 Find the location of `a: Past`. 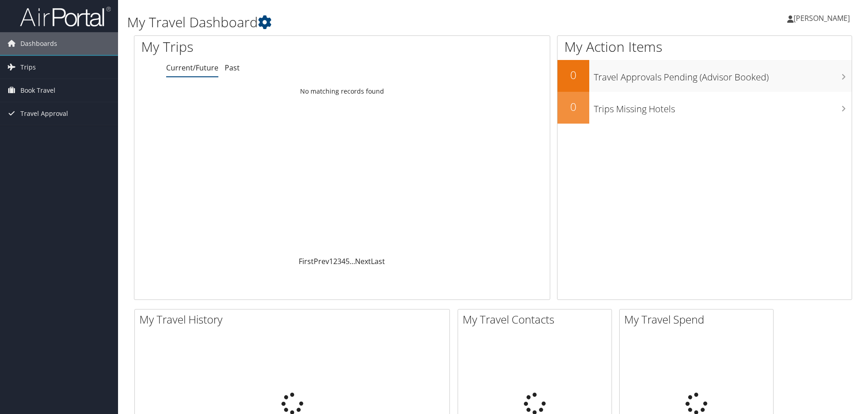

a: Past is located at coordinates (232, 67).